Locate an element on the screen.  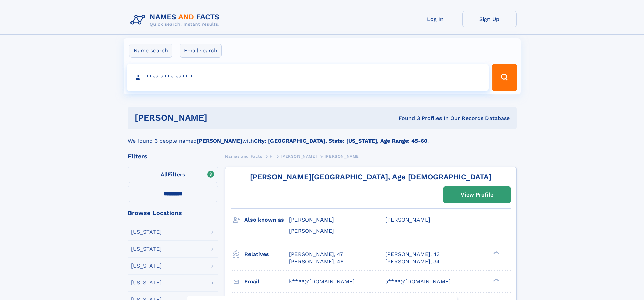
button: Search Button is located at coordinates (504, 78).